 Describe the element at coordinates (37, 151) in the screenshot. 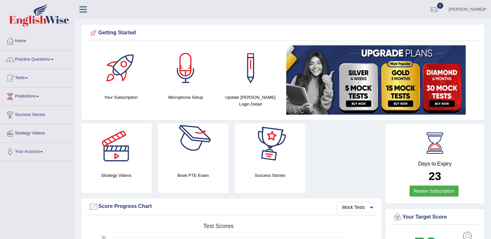

I see `a: Your Account` at that location.